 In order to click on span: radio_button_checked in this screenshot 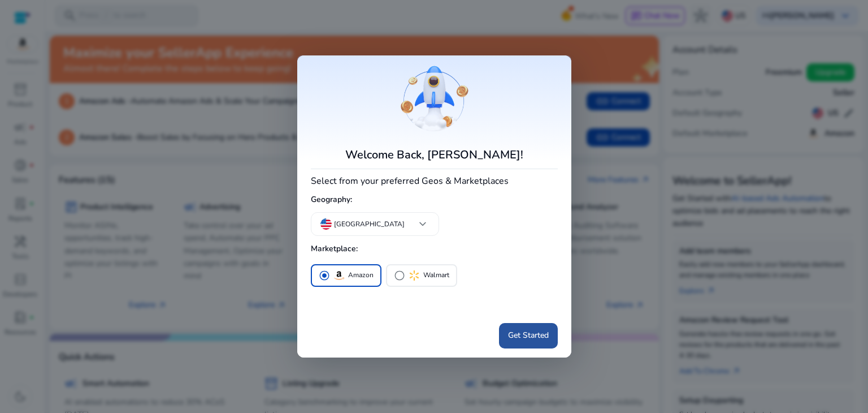, I will do `click(324, 276)`.